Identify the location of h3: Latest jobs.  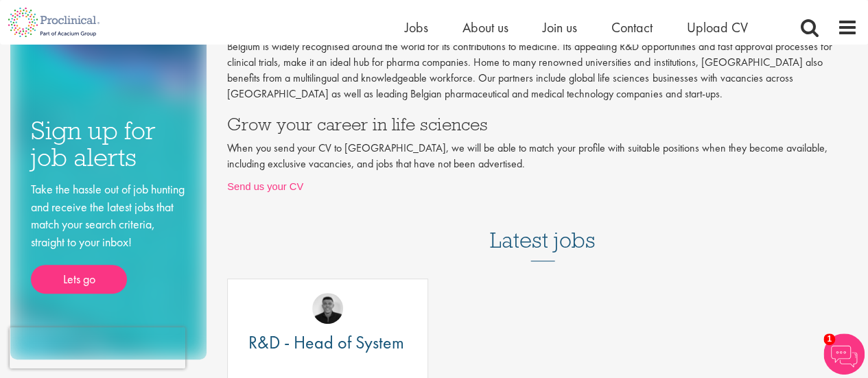
(543, 228).